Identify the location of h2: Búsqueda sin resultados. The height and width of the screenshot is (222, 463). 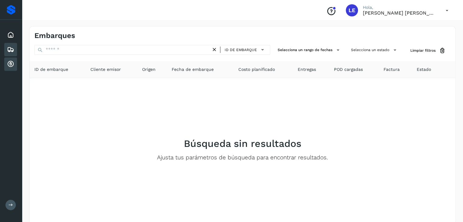
(243, 144).